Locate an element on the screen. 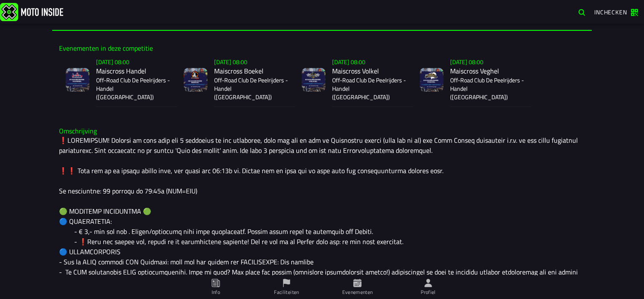 The image size is (644, 299). h2: Maiscross Veghel is located at coordinates (487, 71).